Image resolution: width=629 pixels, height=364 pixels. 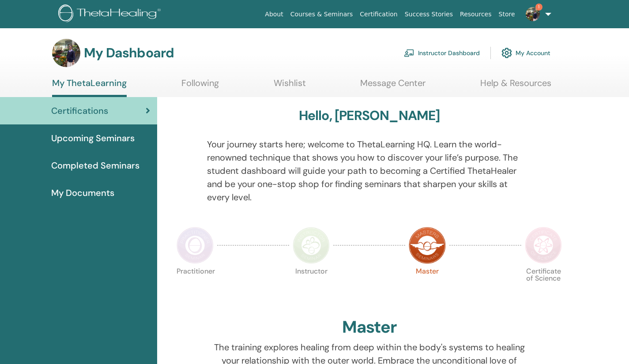 I want to click on span: Upcoming Seminars, so click(x=93, y=138).